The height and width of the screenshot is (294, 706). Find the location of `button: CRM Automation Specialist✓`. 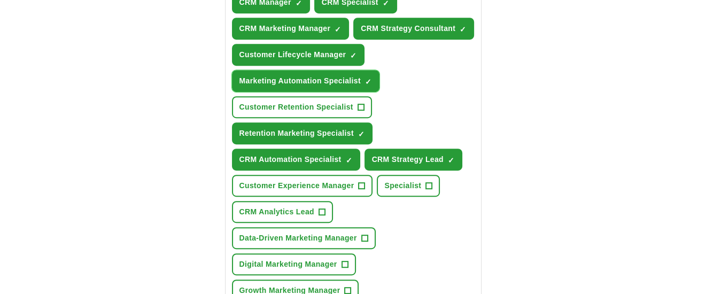

button: CRM Automation Specialist✓ is located at coordinates (296, 159).